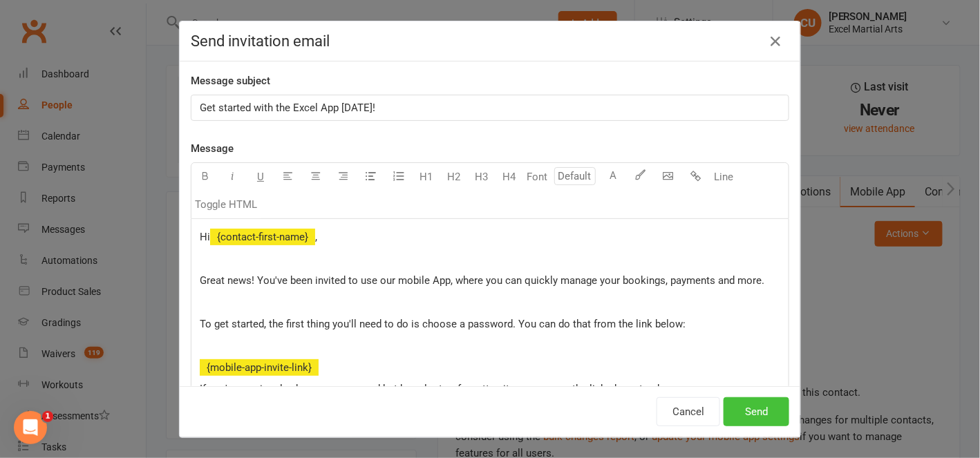 This screenshot has height=458, width=980. Describe the element at coordinates (48, 417) in the screenshot. I see `span: 1` at that location.